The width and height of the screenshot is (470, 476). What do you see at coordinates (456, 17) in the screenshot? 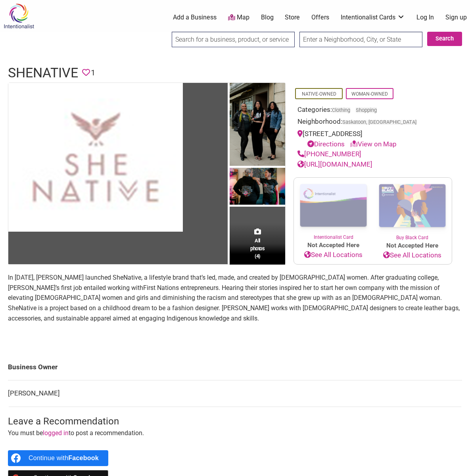
I see `a: Sign up` at bounding box center [456, 17].